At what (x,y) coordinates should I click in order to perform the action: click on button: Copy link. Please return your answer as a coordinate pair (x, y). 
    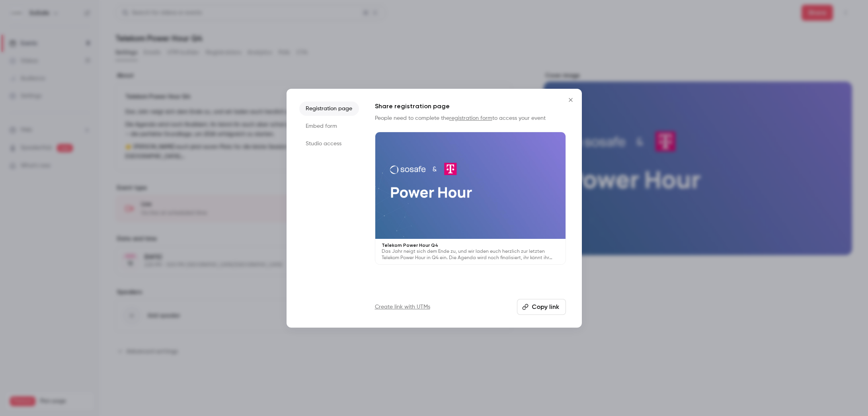
    Looking at the image, I should click on (541, 307).